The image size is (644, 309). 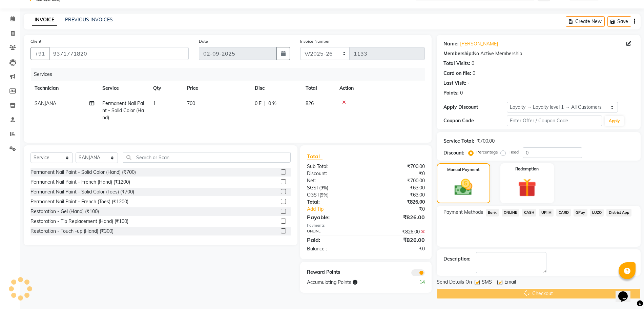 What do you see at coordinates (313, 187) in the screenshot?
I see `span: SGST` at bounding box center [313, 187].